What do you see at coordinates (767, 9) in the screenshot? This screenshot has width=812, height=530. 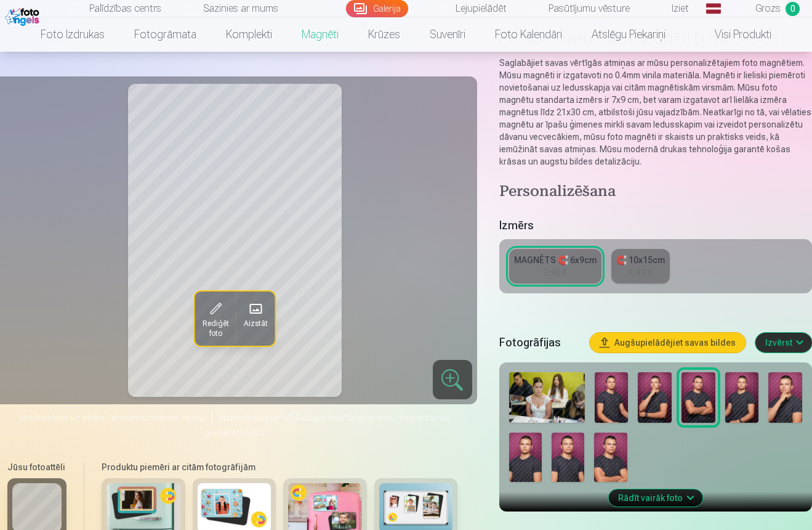 I see `span: Grozs` at bounding box center [767, 9].